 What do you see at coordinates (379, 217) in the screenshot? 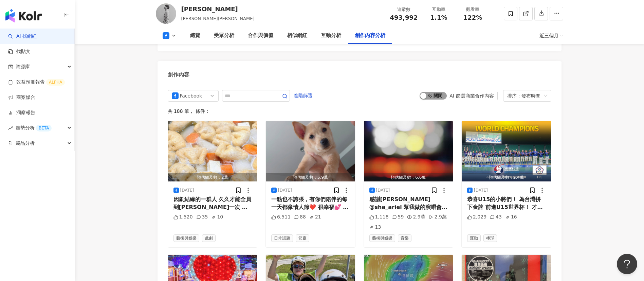
I see `div: 1,118` at bounding box center [379, 217].